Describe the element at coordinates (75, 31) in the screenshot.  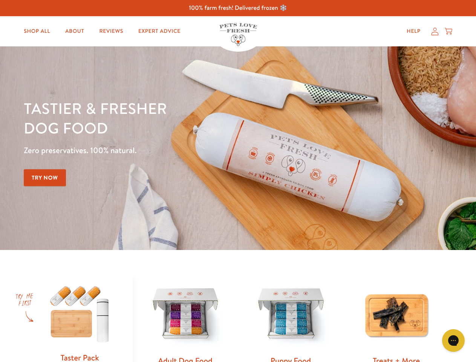
I see `a: About` at that location.